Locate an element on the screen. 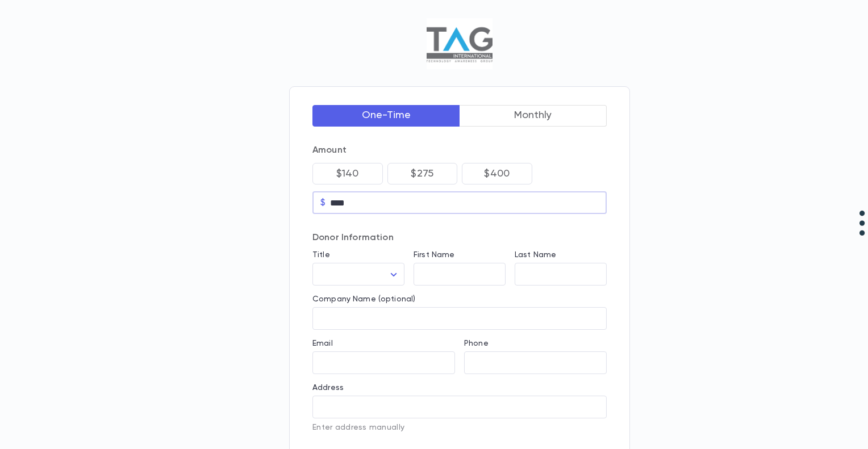 This screenshot has width=868, height=449. p: $275 is located at coordinates (422, 173).